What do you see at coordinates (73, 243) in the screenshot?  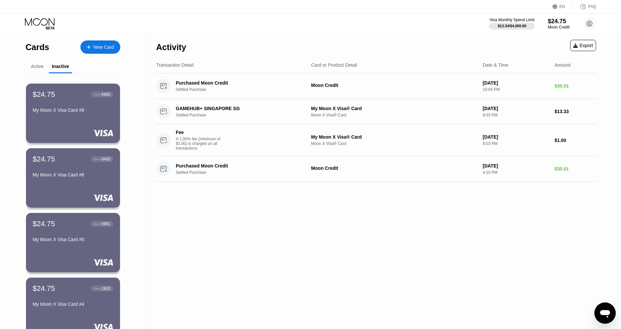 I see `div: $24.75● ● ● ●5981My Moon X Visa Card #5` at bounding box center [73, 243].